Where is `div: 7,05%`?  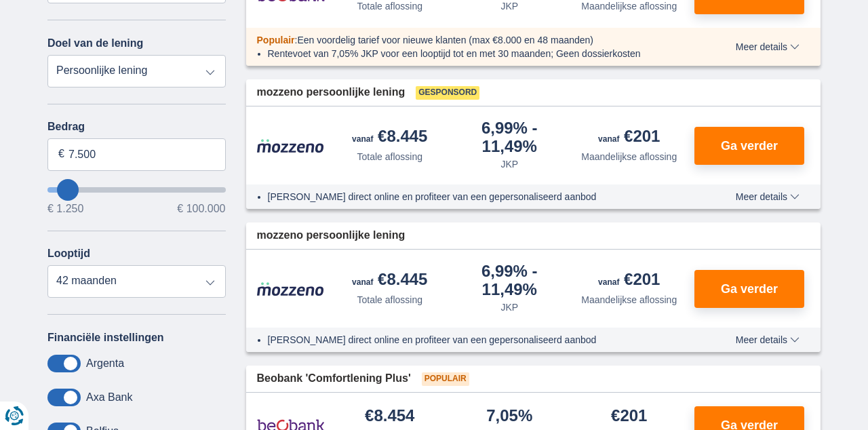
div: 7,05% is located at coordinates (510, 416).